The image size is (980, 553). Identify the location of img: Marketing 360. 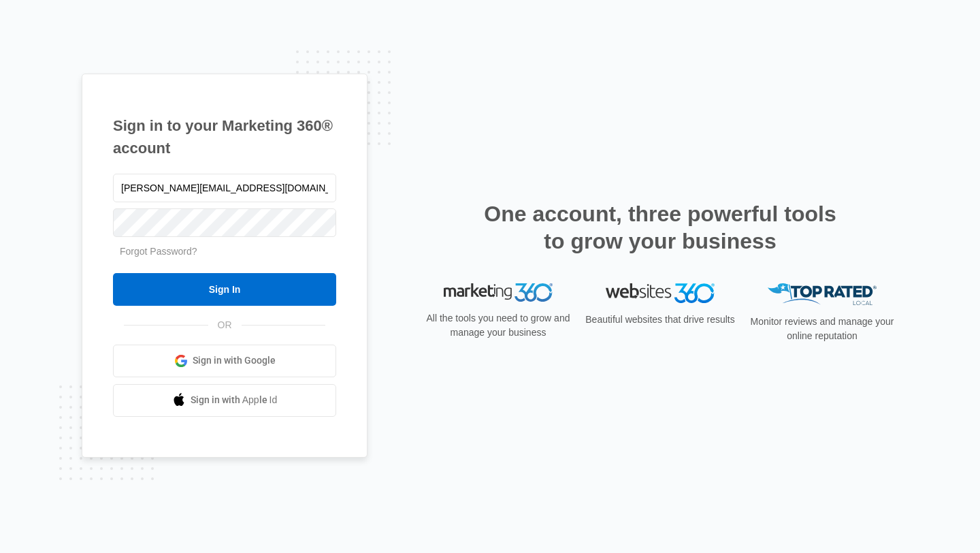
(498, 293).